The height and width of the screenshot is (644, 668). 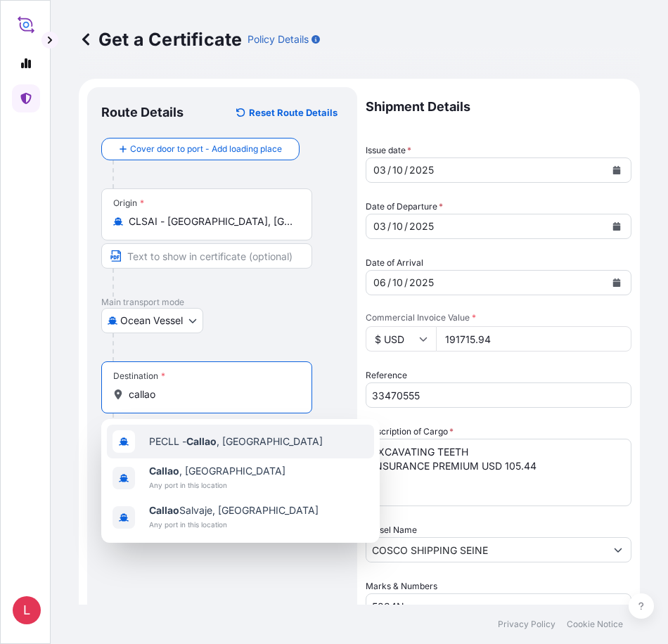 What do you see at coordinates (139, 376) in the screenshot?
I see `div: Destination` at bounding box center [139, 376].